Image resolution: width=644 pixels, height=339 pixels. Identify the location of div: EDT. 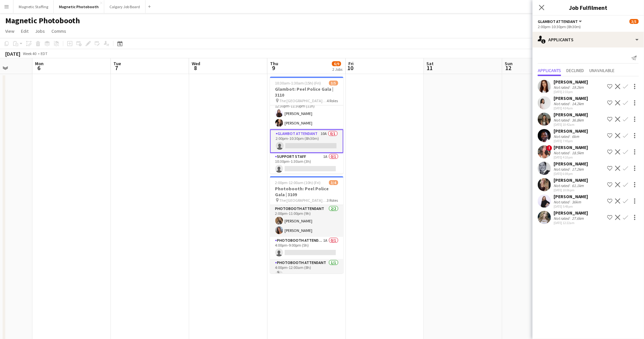
(44, 53).